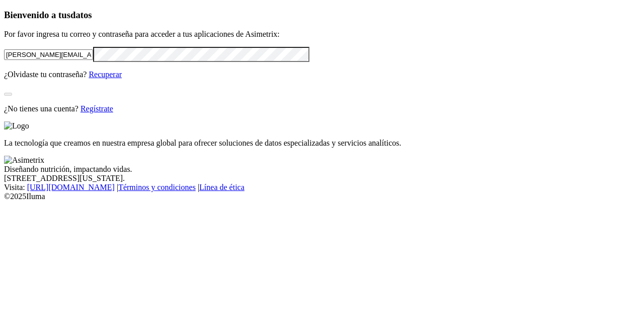 The image size is (644, 318). What do you see at coordinates (24, 160) in the screenshot?
I see `img: Asimetrix` at bounding box center [24, 160].